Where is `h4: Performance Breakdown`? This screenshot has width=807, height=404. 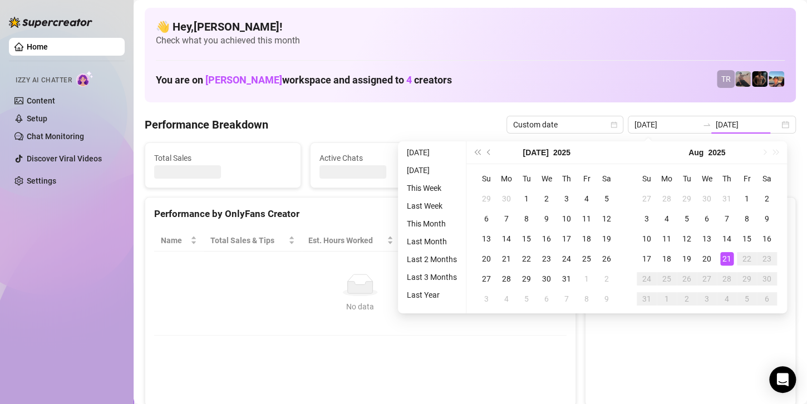
h4: Performance Breakdown is located at coordinates (206, 125).